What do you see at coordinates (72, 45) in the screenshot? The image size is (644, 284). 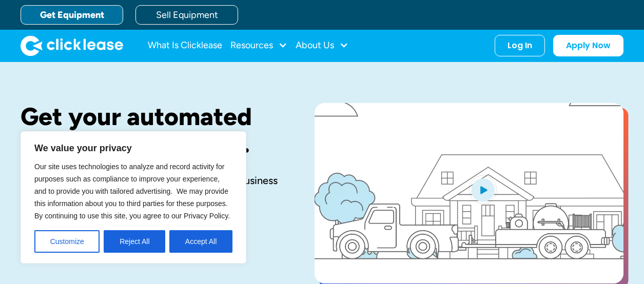 I see `a: home` at bounding box center [72, 45].